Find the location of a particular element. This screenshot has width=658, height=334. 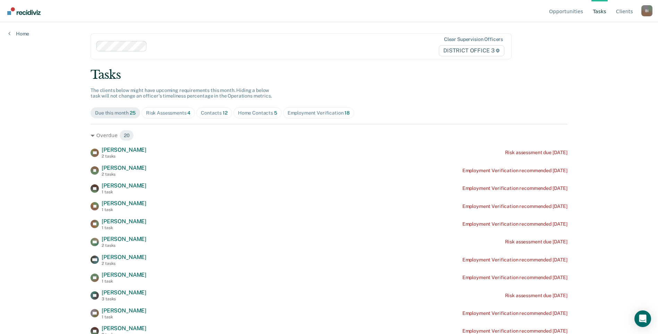

div: Employment Verification is located at coordinates (318, 113).